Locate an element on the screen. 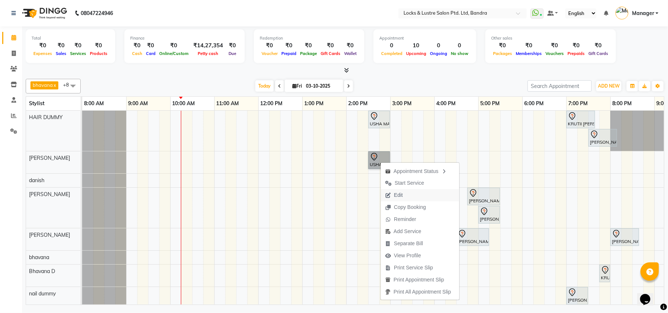 The width and height of the screenshot is (668, 313). a: 11:00 AM is located at coordinates (228, 104).